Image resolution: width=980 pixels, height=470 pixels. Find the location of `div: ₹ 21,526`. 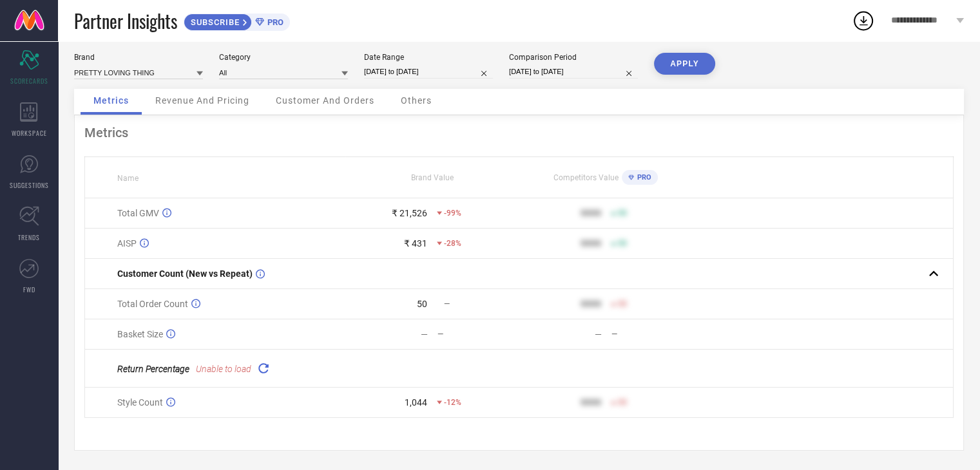

div: ₹ 21,526 is located at coordinates (409, 213).